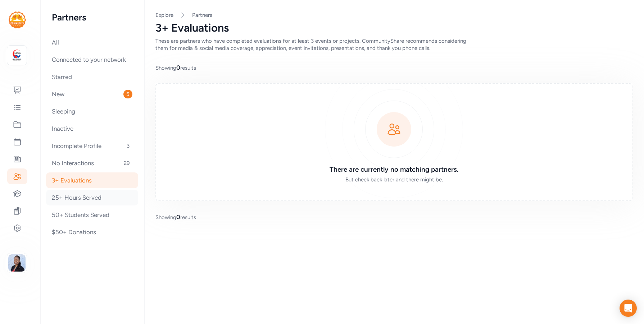 Image resolution: width=644 pixels, height=324 pixels. What do you see at coordinates (394, 15) in the screenshot?
I see `nav: Breadcrumb` at bounding box center [394, 15].